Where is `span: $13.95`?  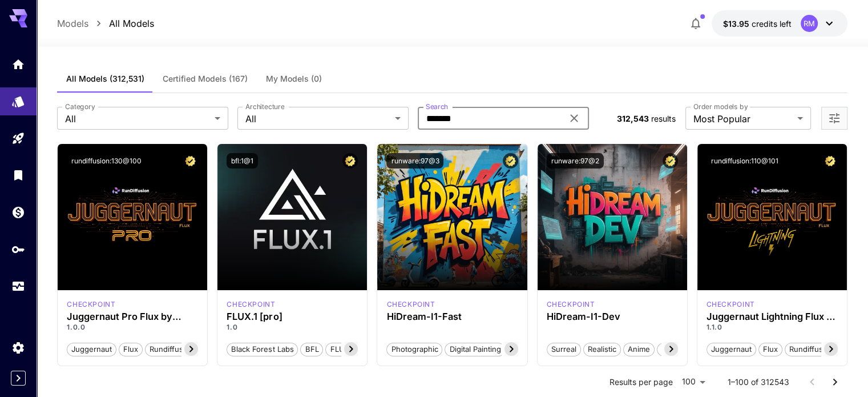 span: $13.95 is located at coordinates (738, 23).